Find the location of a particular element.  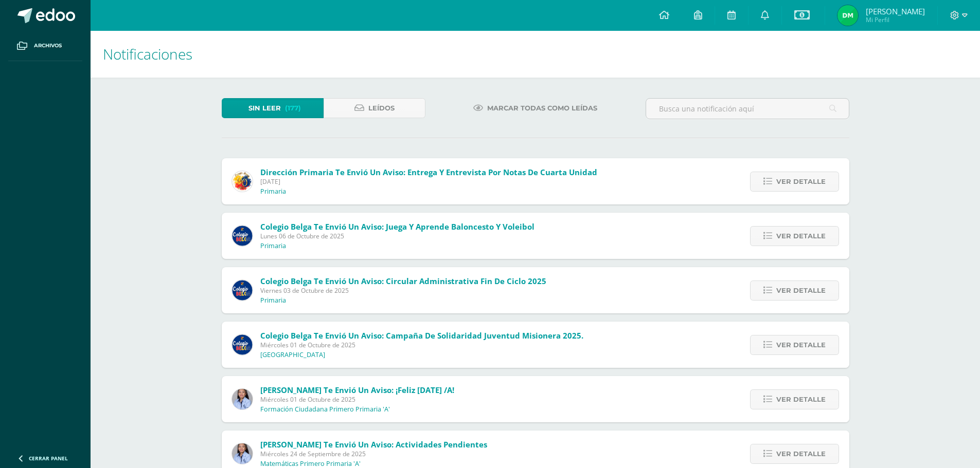

p: Formación Ciudadana Primero Primaria 'A' is located at coordinates (325, 410).